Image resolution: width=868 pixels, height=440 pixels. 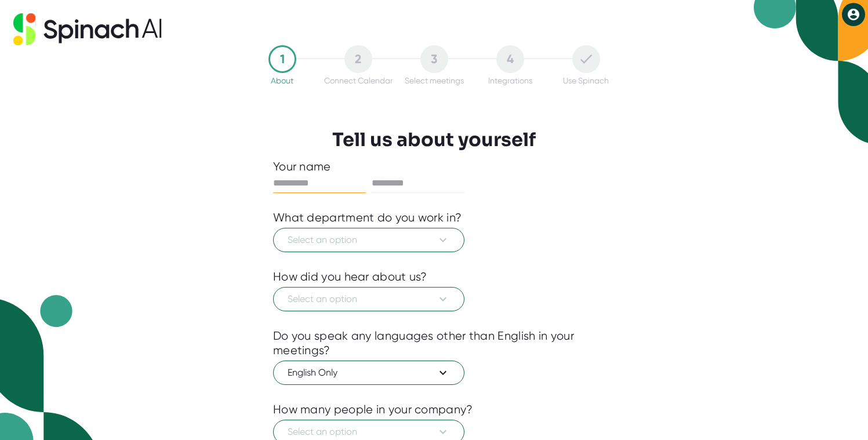 I want to click on div: Integrations, so click(x=510, y=80).